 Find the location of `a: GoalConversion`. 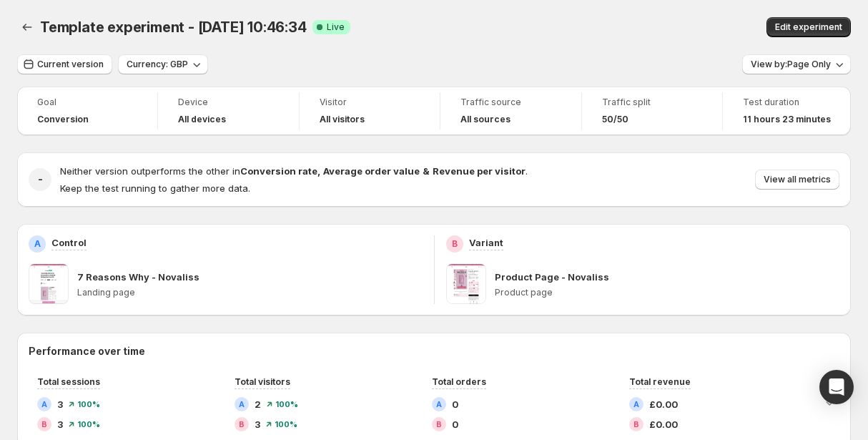

a: GoalConversion is located at coordinates (87, 111).